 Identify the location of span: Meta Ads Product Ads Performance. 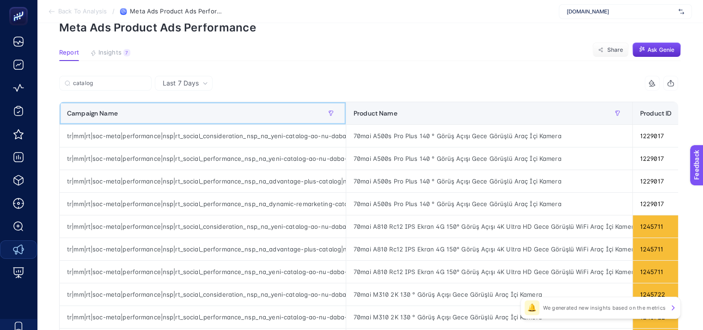
(176, 12).